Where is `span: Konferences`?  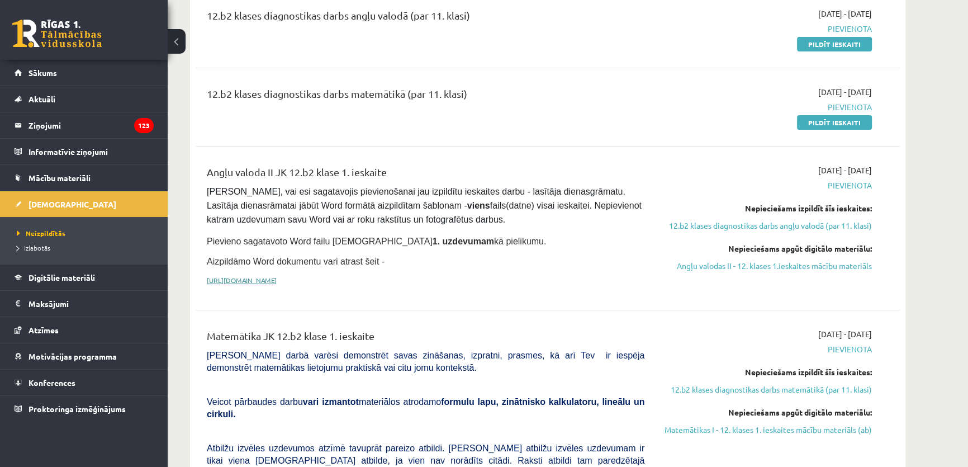
span: Konferences is located at coordinates (52, 382).